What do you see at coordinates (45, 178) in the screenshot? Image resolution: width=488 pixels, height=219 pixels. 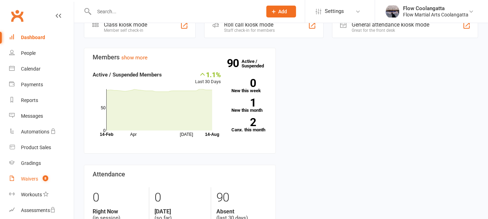 I see `span: 8` at bounding box center [45, 178].